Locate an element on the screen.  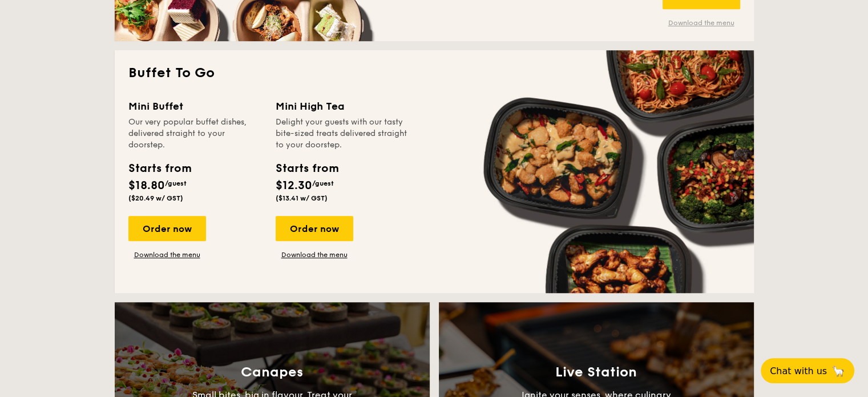
span: $18.80 is located at coordinates (147, 186).